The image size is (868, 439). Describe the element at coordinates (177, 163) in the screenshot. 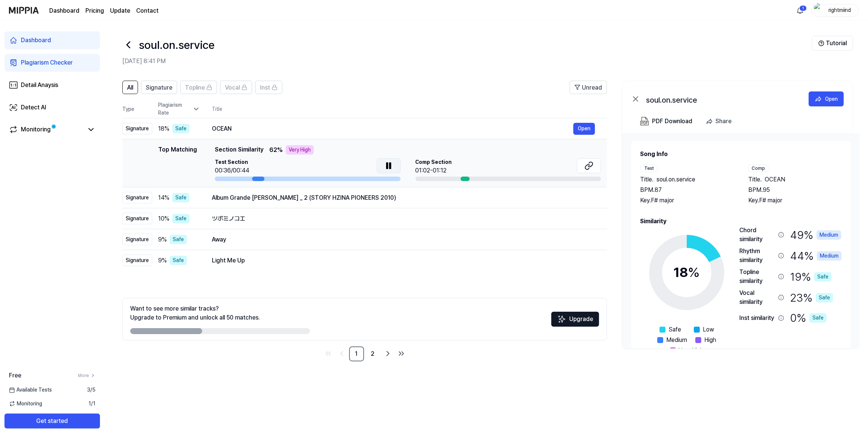

I see `div: Top Matching` at that location.